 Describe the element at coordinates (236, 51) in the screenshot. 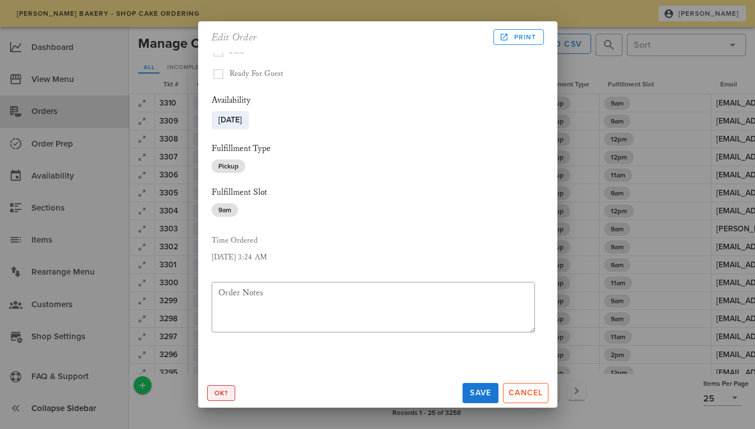

I see `span: Paid` at that location.